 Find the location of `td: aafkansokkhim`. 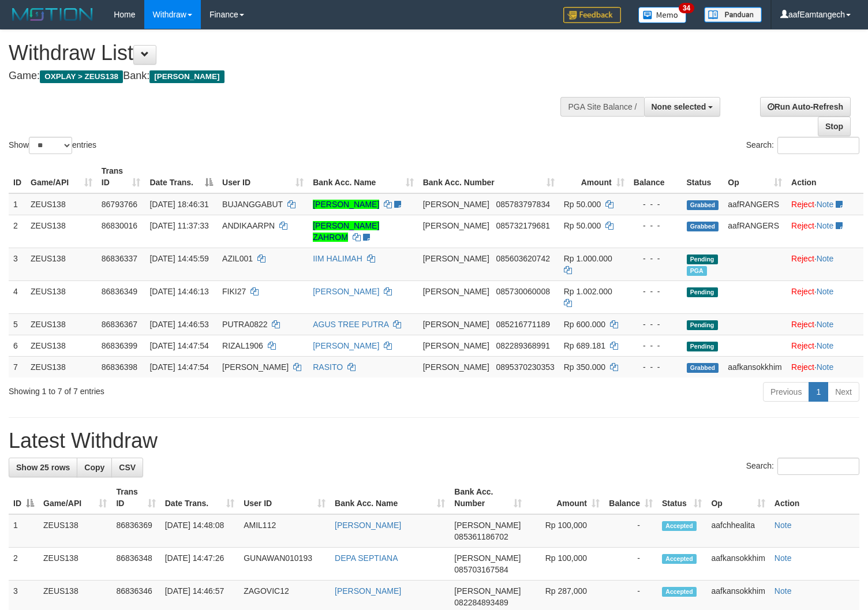

td: aafkansokkhim is located at coordinates (737, 564).